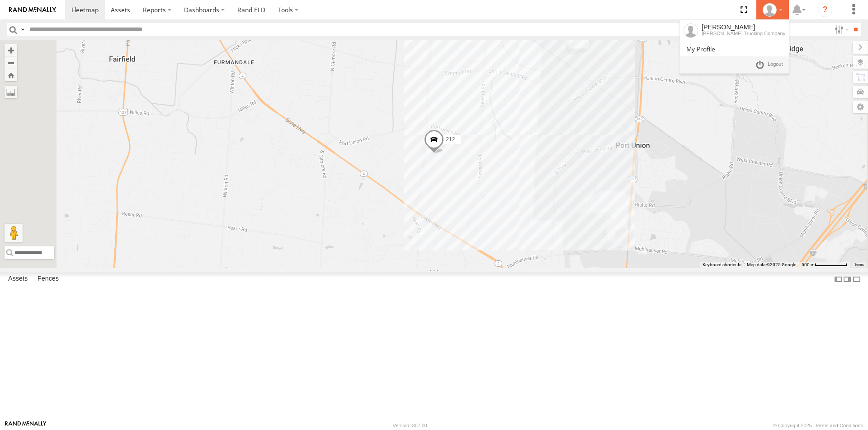 The height and width of the screenshot is (430, 868). Describe the element at coordinates (857, 279) in the screenshot. I see `label: Hide Summary Table` at that location.